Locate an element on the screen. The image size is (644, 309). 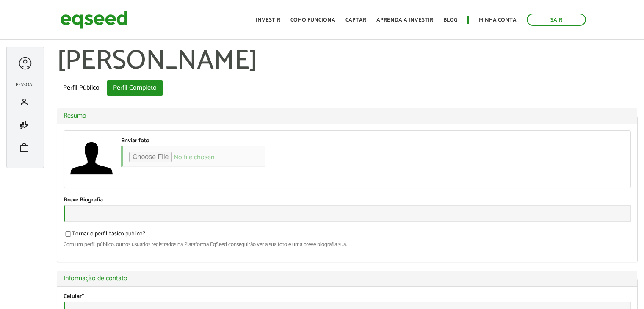
label: Breve Biografia is located at coordinates (83, 200).